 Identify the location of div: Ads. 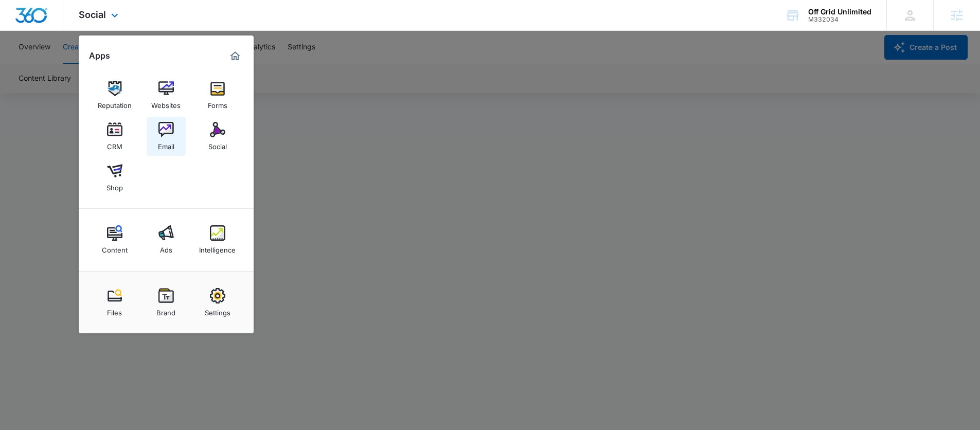
(166, 248).